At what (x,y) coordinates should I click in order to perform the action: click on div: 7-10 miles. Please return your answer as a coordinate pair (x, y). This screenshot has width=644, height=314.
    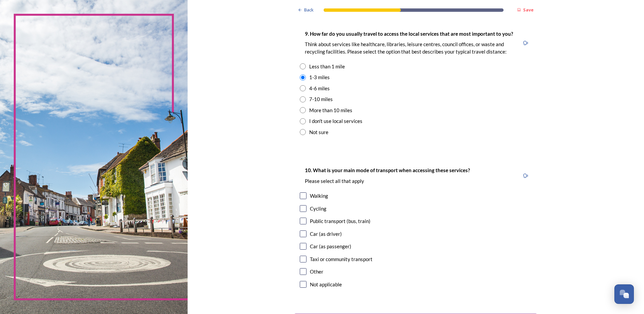
    Looking at the image, I should click on (321, 99).